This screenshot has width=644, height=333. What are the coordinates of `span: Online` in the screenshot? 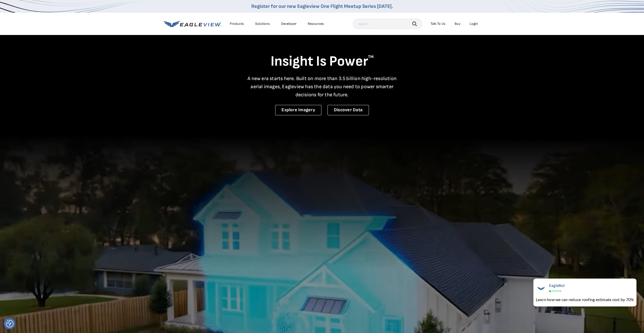 It's located at (556, 291).